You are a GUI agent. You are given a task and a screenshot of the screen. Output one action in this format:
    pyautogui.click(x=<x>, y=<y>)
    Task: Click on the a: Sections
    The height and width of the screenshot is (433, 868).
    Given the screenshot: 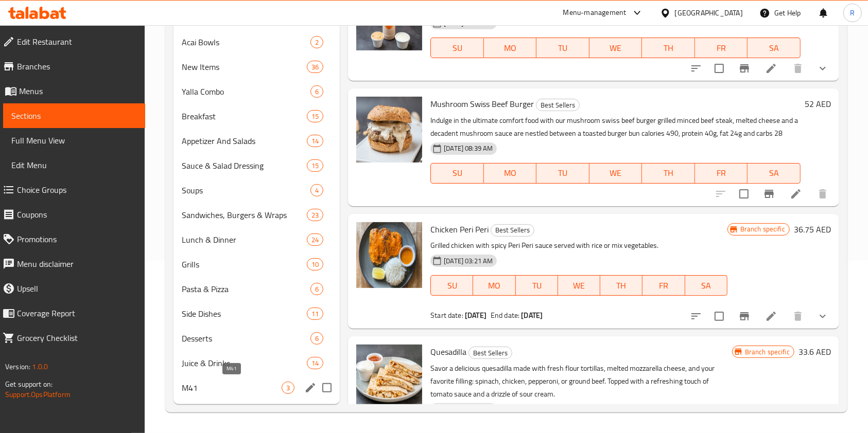 What is the action you would take?
    pyautogui.click(x=74, y=115)
    